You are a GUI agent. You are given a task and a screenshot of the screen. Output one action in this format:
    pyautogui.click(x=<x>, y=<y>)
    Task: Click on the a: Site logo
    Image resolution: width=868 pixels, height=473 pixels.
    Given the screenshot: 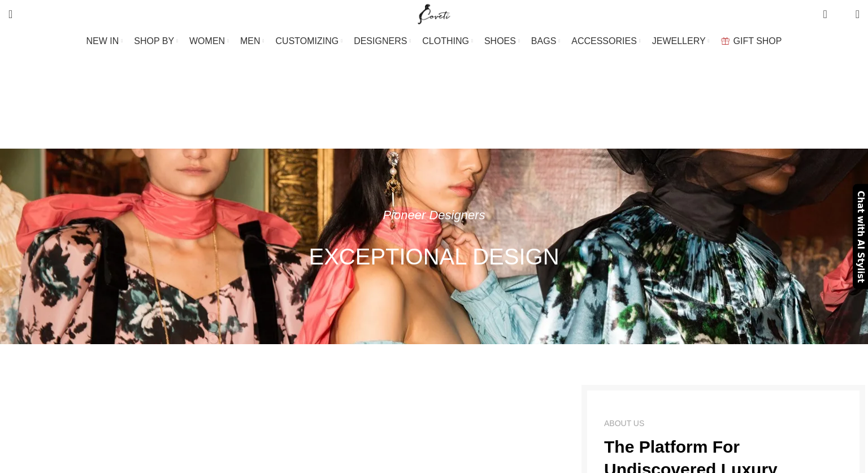 What is the action you would take?
    pyautogui.click(x=434, y=13)
    